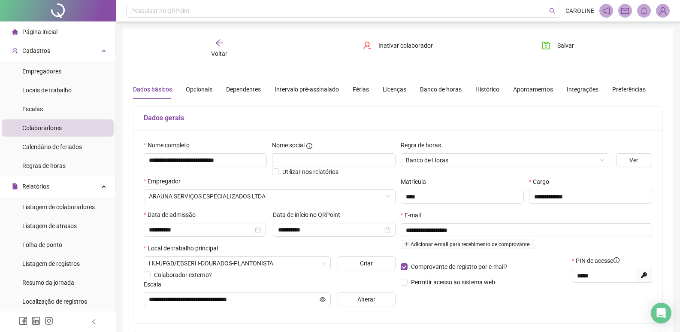 Image resolution: width=680 pixels, height=332 pixels. What do you see at coordinates (407, 244) in the screenshot?
I see `span: plus` at bounding box center [407, 244].